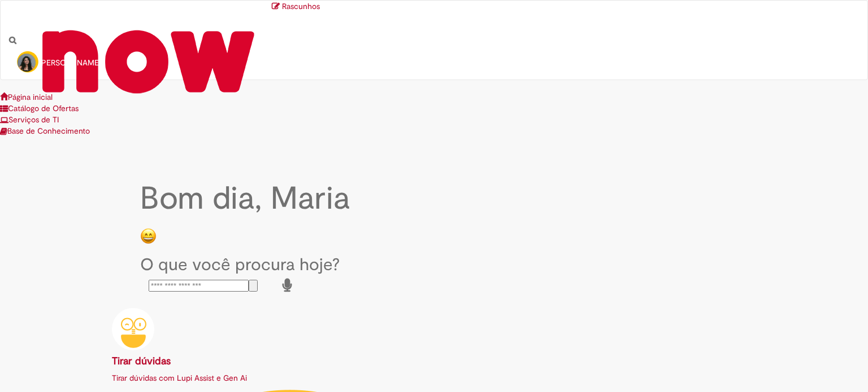 The height and width of the screenshot is (392, 868). I want to click on a: Rascunhos, so click(434, 6).